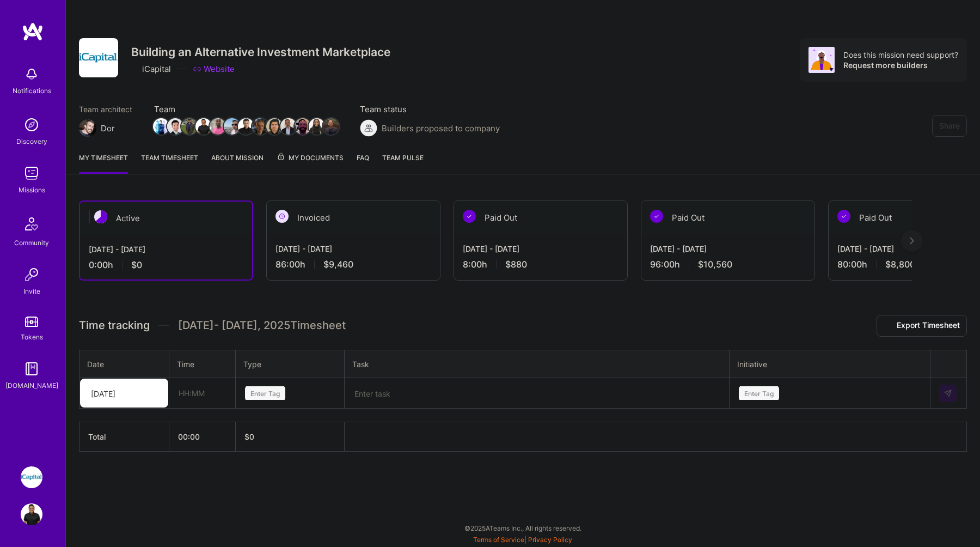 The image size is (980, 547). Describe the element at coordinates (429, 109) in the screenshot. I see `span: Team status` at that location.